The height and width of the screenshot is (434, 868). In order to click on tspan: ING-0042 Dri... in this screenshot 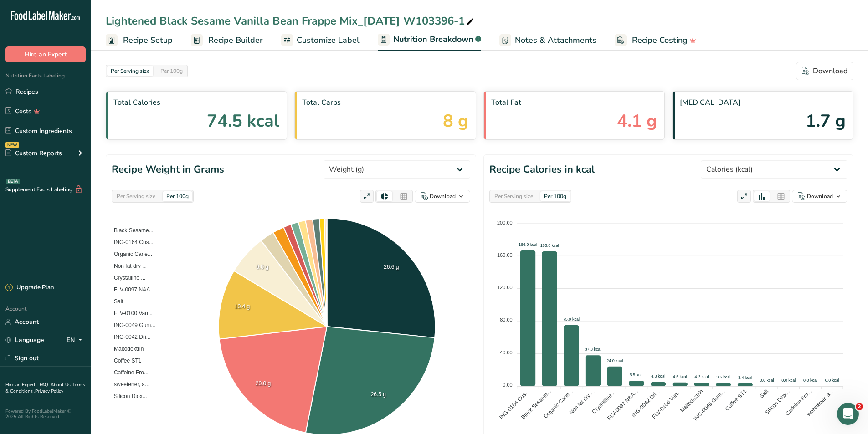, I will do `click(645, 403)`.